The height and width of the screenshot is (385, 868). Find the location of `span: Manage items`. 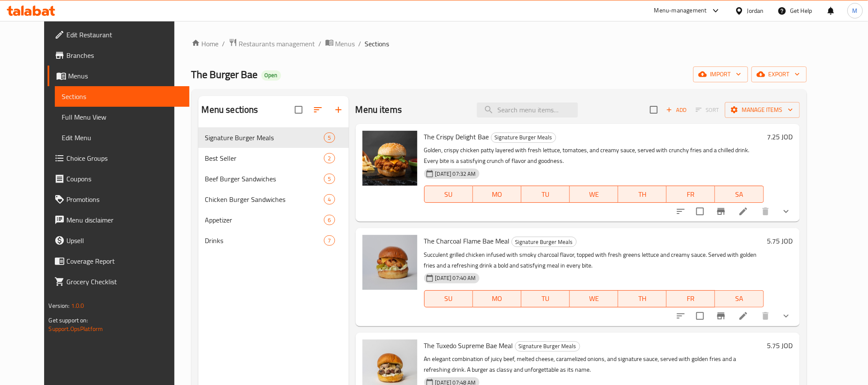

span: Manage items is located at coordinates (762, 109).